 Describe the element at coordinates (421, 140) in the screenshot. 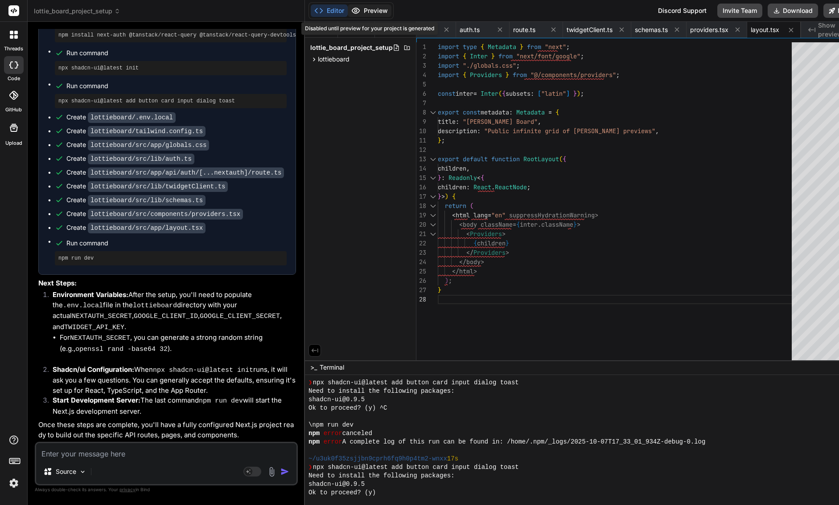

I see `div: 11` at that location.